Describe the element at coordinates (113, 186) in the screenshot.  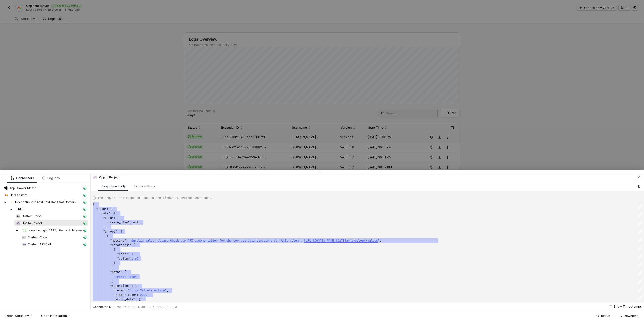
I see `div: Response Body` at that location.